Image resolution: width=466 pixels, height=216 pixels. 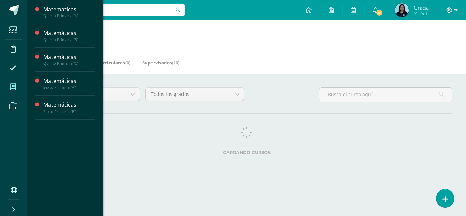 I want to click on a: Supervisados(10), so click(x=161, y=63).